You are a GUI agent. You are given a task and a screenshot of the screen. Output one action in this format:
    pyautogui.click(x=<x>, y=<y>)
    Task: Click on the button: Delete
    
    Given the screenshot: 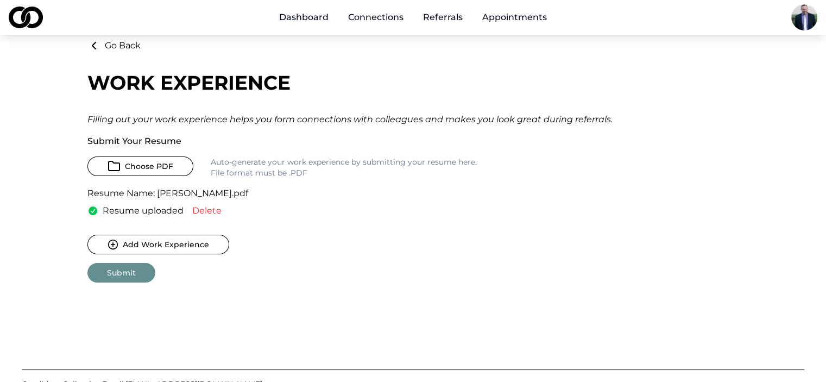 What is the action you would take?
    pyautogui.click(x=207, y=211)
    